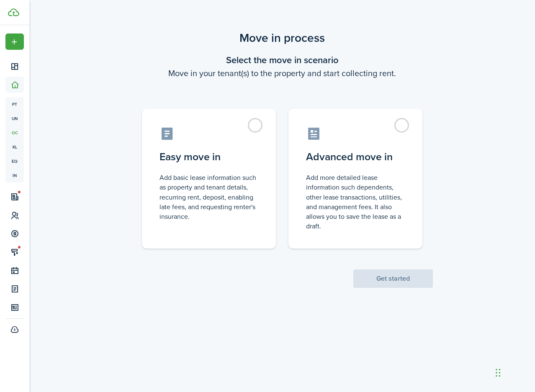 This screenshot has width=535, height=392. What do you see at coordinates (15, 175) in the screenshot?
I see `a: in` at bounding box center [15, 175].